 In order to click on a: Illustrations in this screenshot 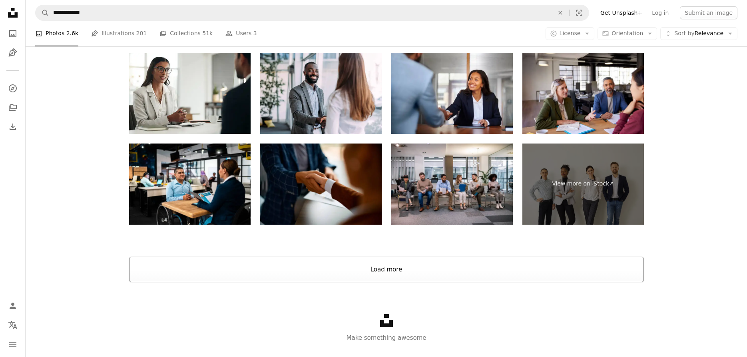, I will do `click(13, 53)`.